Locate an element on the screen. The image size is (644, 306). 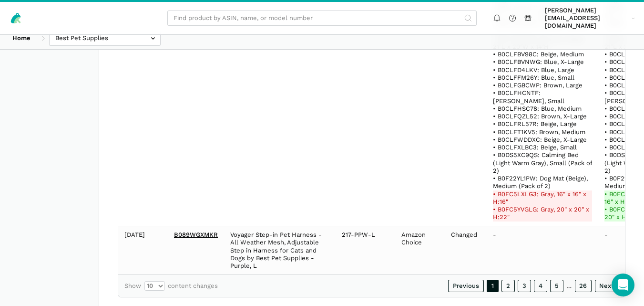
span: • B0CLFD4LKV: Blue, Large is located at coordinates (534, 70).